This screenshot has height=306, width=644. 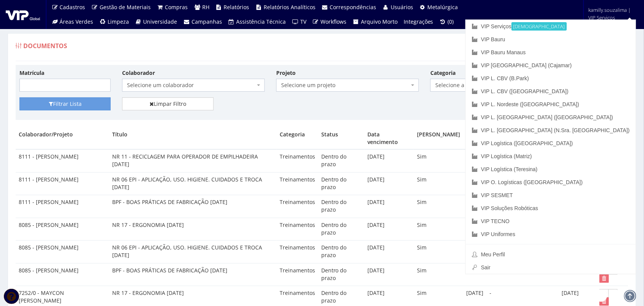 I want to click on span: Compras, so click(x=176, y=7).